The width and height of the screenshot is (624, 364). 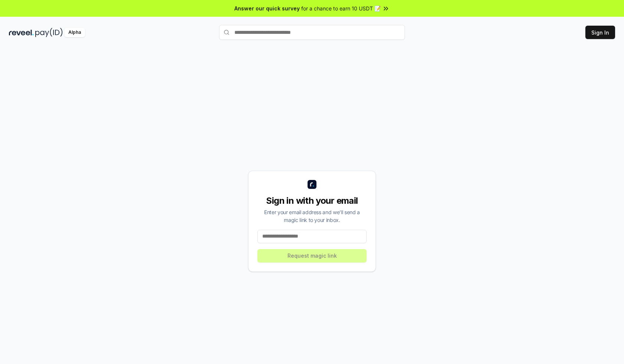 What do you see at coordinates (267, 8) in the screenshot?
I see `span: Answer our quick survey` at bounding box center [267, 8].